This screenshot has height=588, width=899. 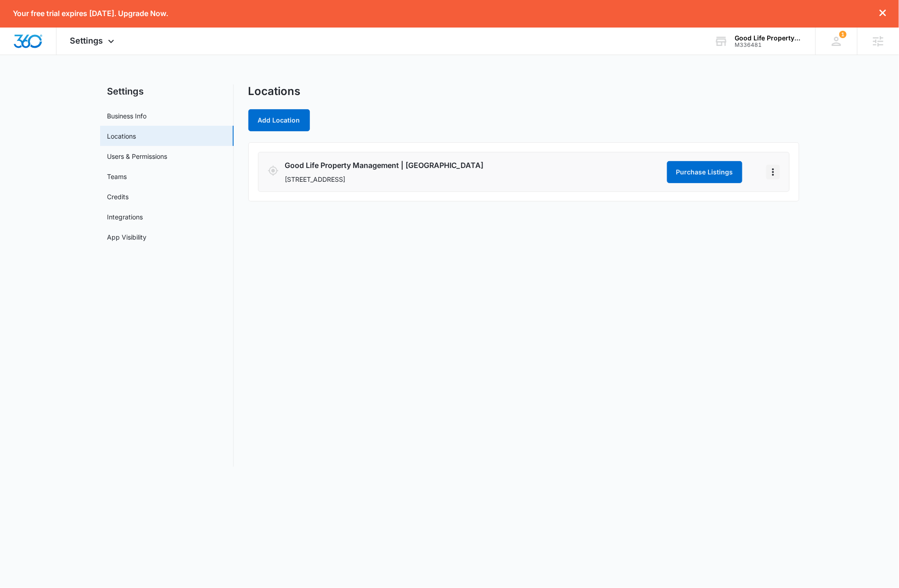 I want to click on a: Locations, so click(x=121, y=136).